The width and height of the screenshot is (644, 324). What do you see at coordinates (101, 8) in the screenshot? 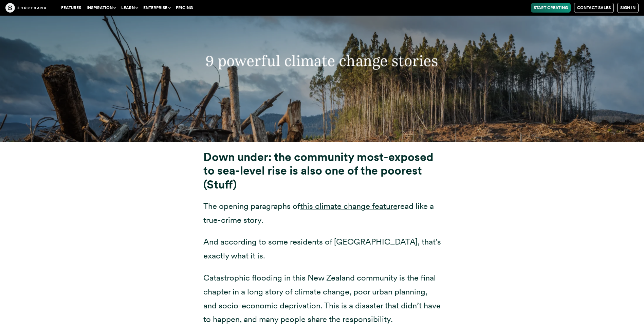
I see `button: Inspiration` at bounding box center [101, 8].